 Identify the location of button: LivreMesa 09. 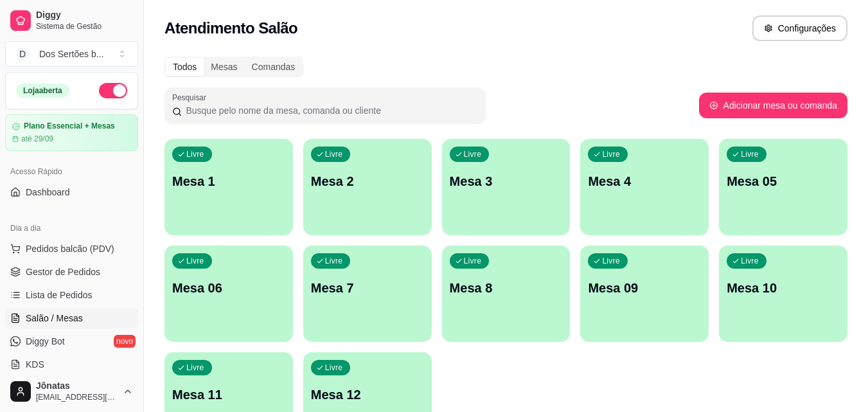
(644, 294).